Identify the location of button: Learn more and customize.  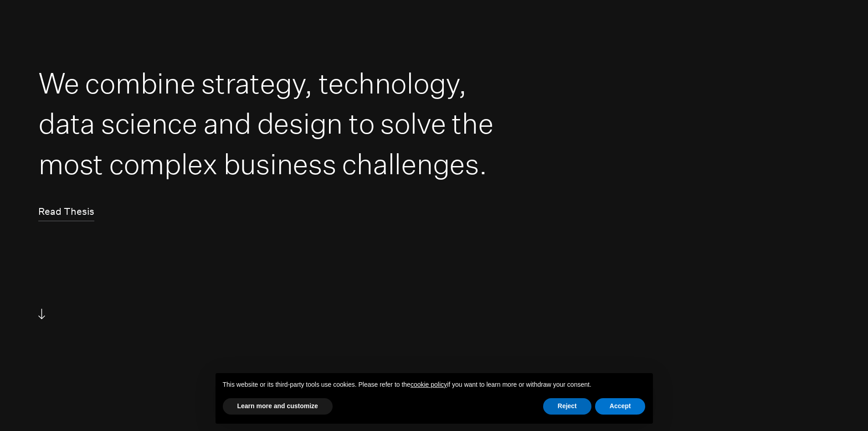
(277, 406).